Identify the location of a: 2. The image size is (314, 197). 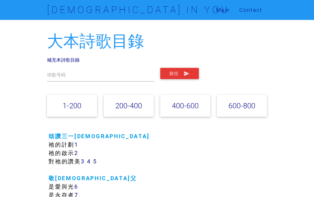
(76, 153).